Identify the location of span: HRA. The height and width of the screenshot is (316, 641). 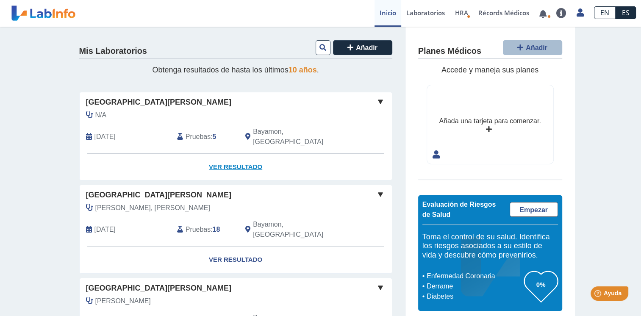
(462, 13).